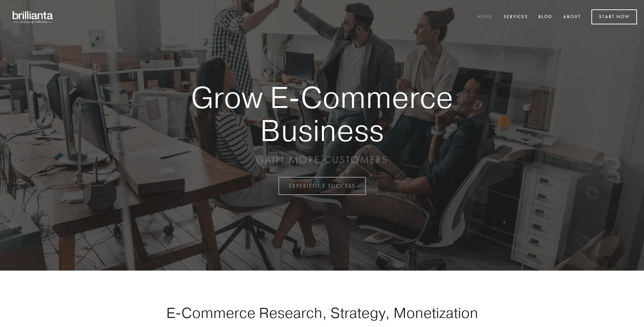 Image resolution: width=644 pixels, height=327 pixels. Describe the element at coordinates (545, 17) in the screenshot. I see `a: Blog` at that location.